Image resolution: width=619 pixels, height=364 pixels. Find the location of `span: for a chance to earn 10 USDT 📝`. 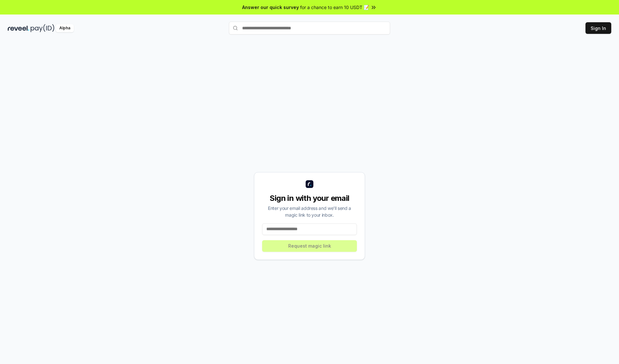

span: for a chance to earn 10 USDT 📝 is located at coordinates (335, 7).